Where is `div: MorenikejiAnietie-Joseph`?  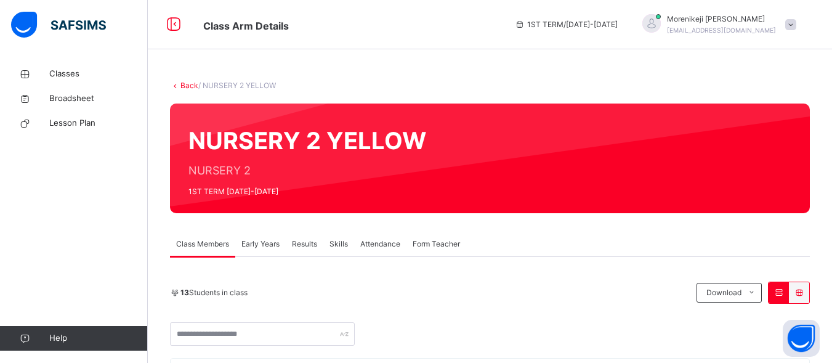 div: MorenikejiAnietie-Joseph is located at coordinates (716, 25).